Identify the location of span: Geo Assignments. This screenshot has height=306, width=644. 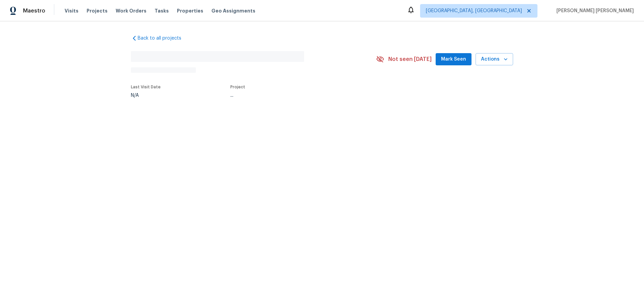
(233, 11).